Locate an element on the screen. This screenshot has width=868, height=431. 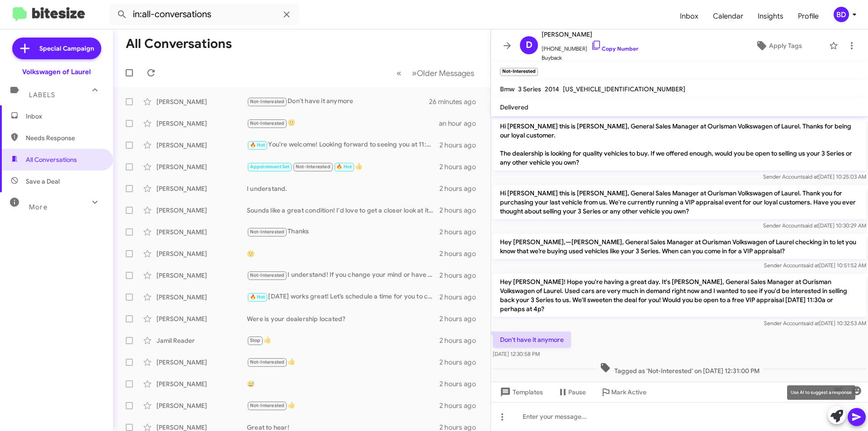
div: I understand. is located at coordinates (343, 188).